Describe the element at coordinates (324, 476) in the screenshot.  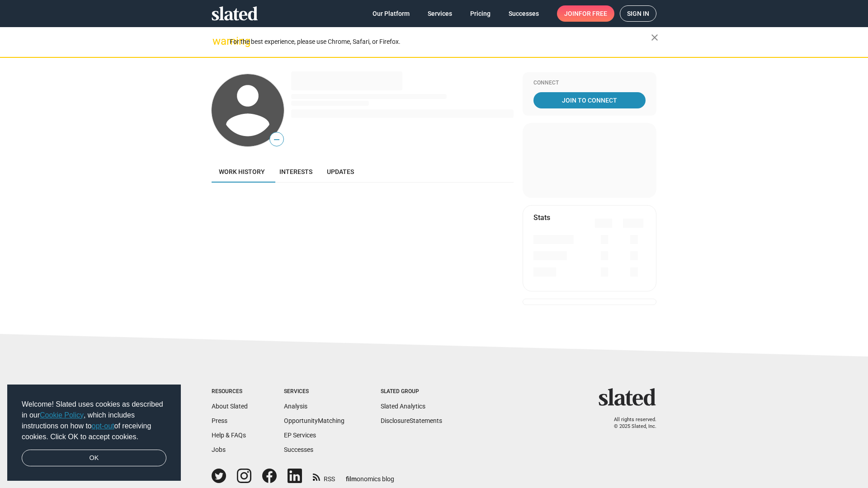
I see `a: RSS` at that location.